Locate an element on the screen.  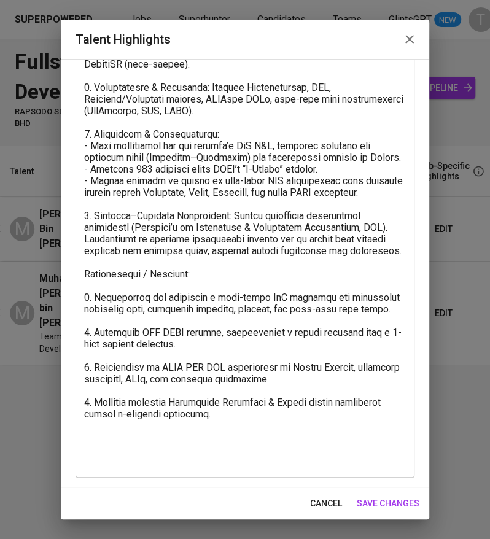
button: save changes is located at coordinates (388, 503).